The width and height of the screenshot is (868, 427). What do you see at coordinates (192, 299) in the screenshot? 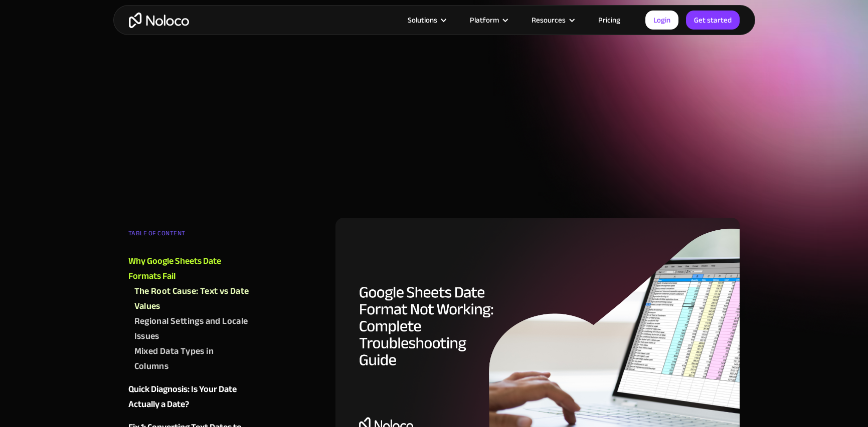
I see `div: The Root Cause: Text vs Date Values` at bounding box center [192, 299].